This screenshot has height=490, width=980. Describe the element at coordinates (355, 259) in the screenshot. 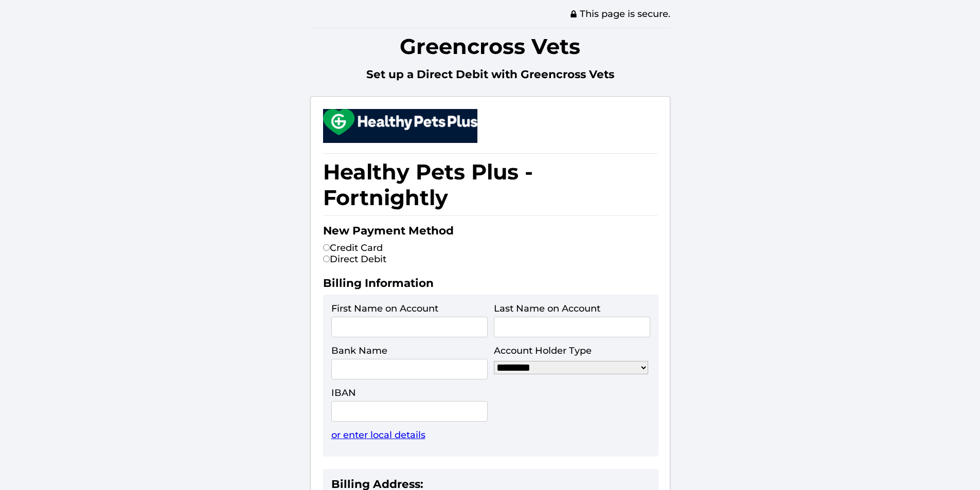

I see `label: Direct Debit` at that location.